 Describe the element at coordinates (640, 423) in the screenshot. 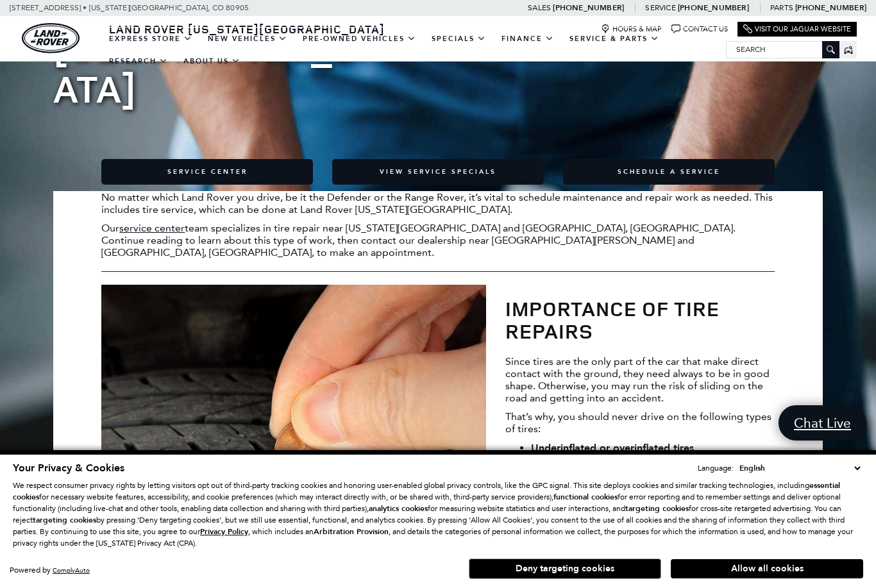

I see `p: That’s why, you should never drive on the following types of tires:` at that location.